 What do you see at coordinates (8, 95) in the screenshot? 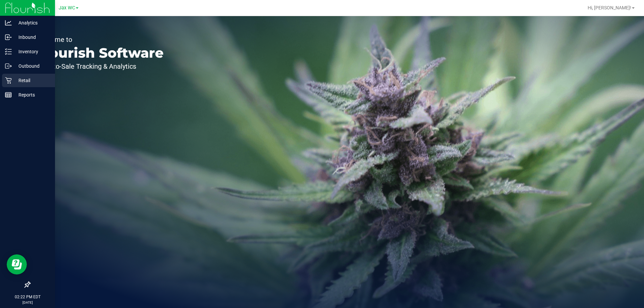
I see `inline-svg: Reports` at bounding box center [8, 95].